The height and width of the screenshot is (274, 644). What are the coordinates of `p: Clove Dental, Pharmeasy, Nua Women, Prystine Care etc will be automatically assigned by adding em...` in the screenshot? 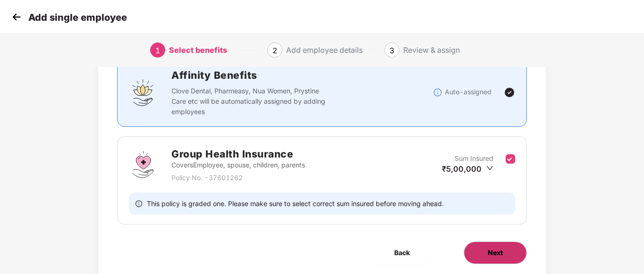 It's located at (250, 101).